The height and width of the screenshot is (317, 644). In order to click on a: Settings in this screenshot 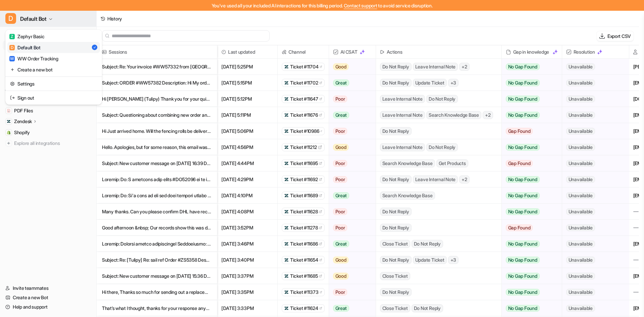, I will do `click(54, 83)`.